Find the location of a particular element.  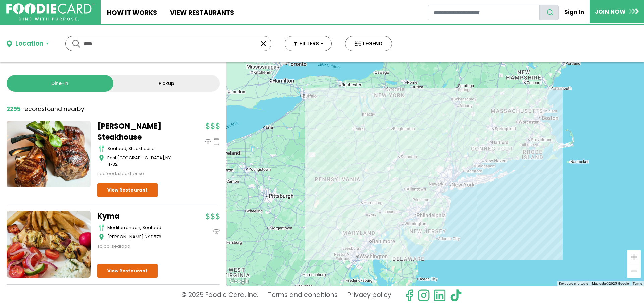

a: Dine-in is located at coordinates (60, 84).